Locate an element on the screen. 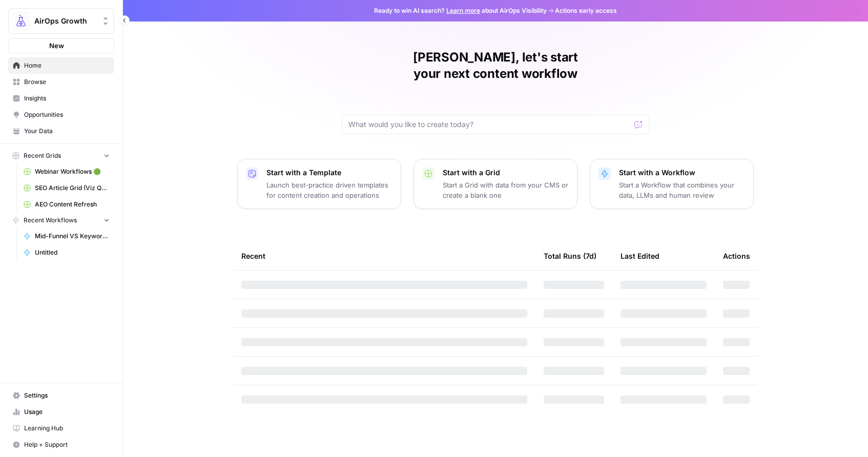  span: Mid-Funnel VS Keyword Research is located at coordinates (72, 236).